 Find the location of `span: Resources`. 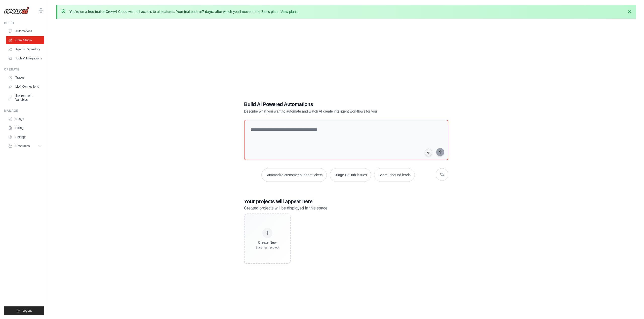

span: Resources is located at coordinates (22, 146).